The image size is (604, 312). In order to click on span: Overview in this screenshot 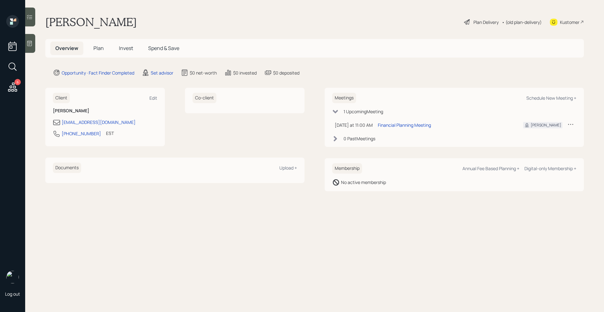, I will do `click(67, 48)`.